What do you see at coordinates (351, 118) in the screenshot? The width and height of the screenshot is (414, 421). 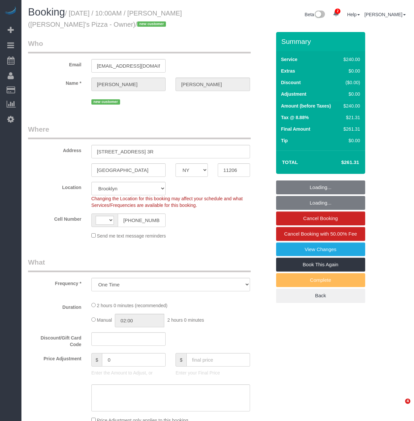 I see `div: $21.31` at bounding box center [351, 118].